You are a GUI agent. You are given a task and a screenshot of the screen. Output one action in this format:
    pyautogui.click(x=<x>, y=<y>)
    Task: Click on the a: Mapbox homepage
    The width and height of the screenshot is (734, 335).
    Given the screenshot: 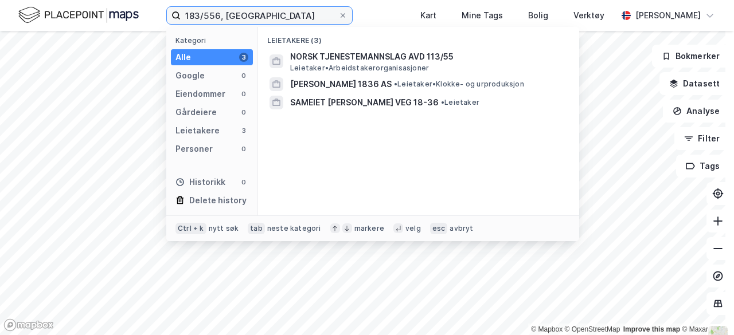 What is the action you would take?
    pyautogui.click(x=29, y=325)
    